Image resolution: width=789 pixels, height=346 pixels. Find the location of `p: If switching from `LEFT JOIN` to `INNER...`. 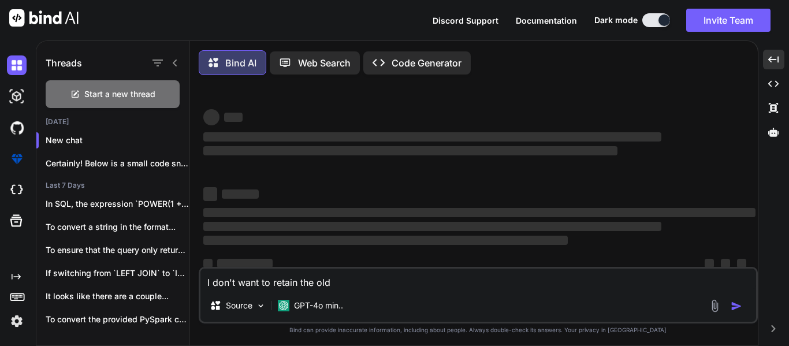

p: If switching from `LEFT JOIN` to `INNER... is located at coordinates (117, 273).